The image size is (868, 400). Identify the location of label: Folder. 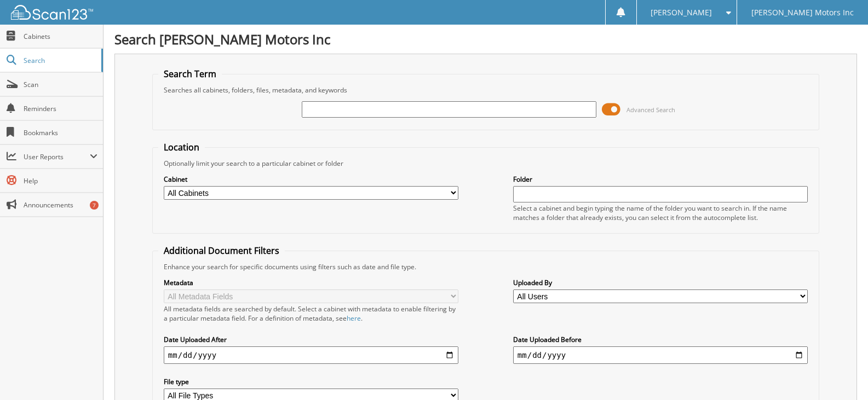
(660, 179).